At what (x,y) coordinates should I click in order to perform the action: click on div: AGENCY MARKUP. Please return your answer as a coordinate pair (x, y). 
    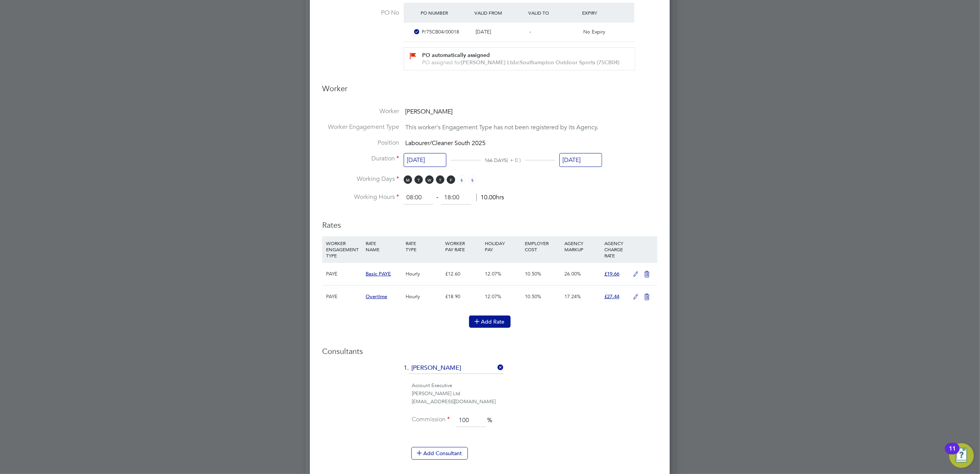
    Looking at the image, I should click on (582, 246).